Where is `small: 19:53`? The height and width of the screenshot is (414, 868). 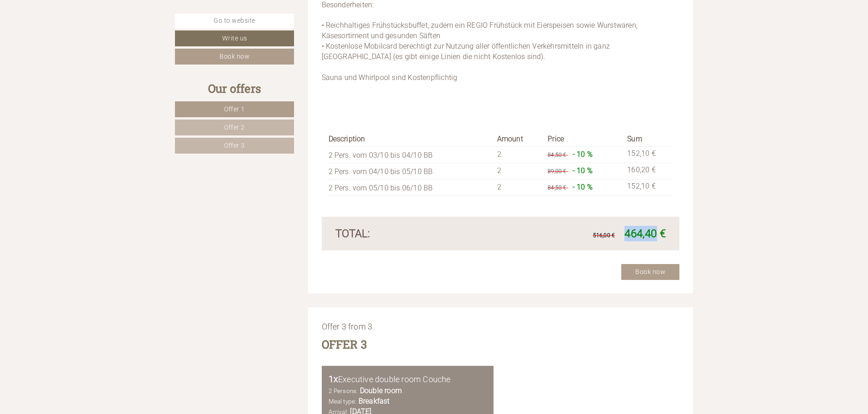
small: 19:53 is located at coordinates (60, 48).